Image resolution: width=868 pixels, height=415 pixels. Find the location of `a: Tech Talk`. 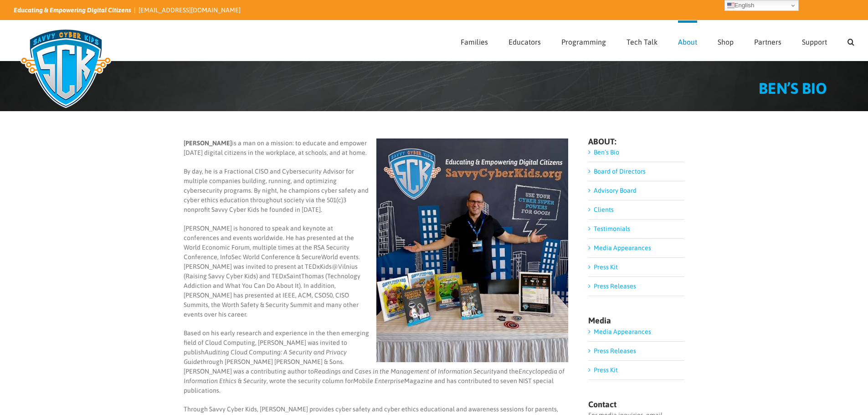

a: Tech Talk is located at coordinates (642, 40).